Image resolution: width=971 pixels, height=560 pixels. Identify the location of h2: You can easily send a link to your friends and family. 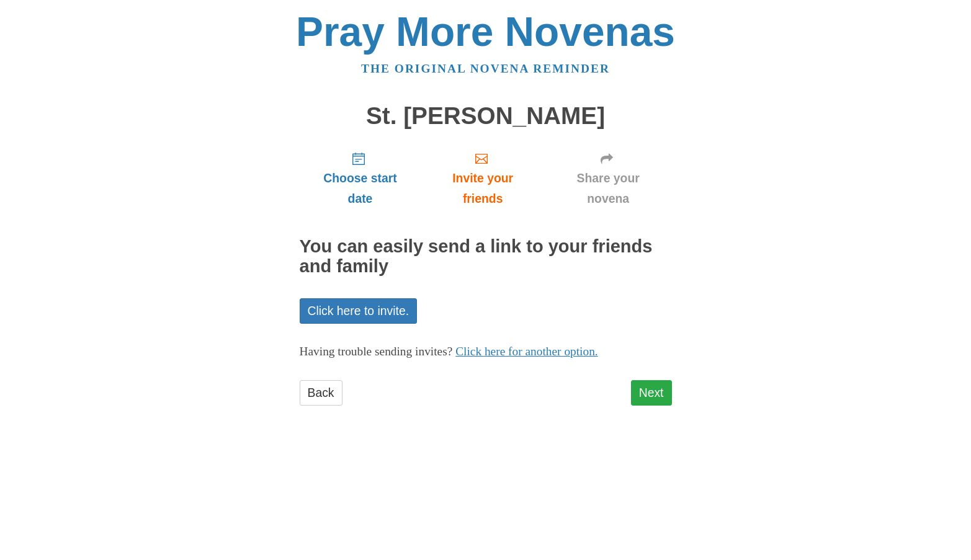
(486, 257).